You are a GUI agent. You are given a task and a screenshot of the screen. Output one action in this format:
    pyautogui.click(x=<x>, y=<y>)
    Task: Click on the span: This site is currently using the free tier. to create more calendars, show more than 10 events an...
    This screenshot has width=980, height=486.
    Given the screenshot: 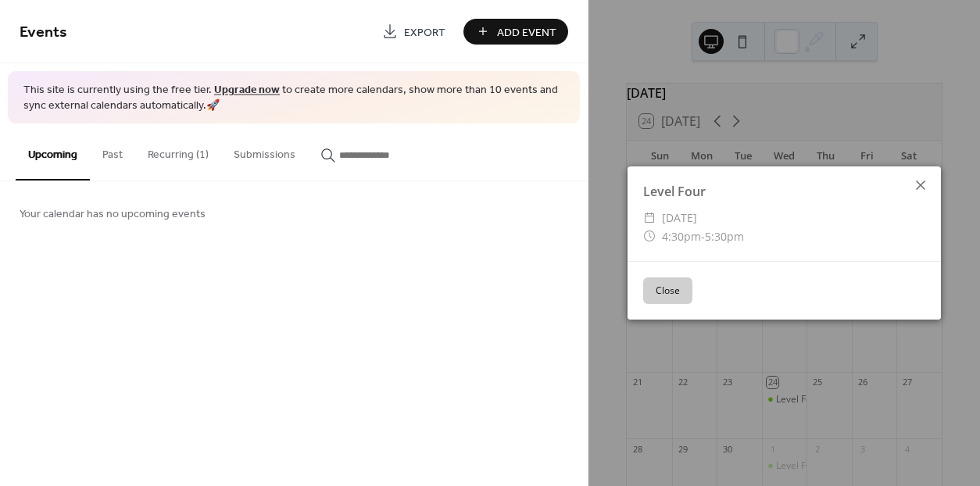 What is the action you would take?
    pyautogui.click(x=294, y=97)
    